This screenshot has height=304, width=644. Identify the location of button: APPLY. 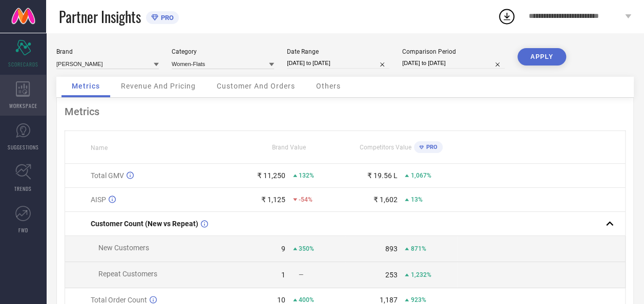
(541, 57).